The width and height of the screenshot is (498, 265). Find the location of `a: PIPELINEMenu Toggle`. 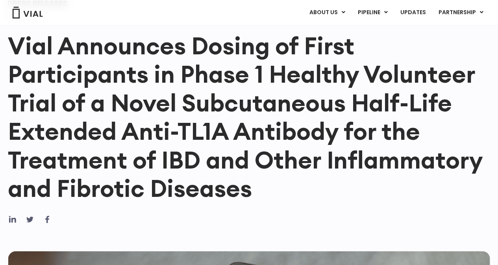

a: PIPELINEMenu Toggle is located at coordinates (372, 13).